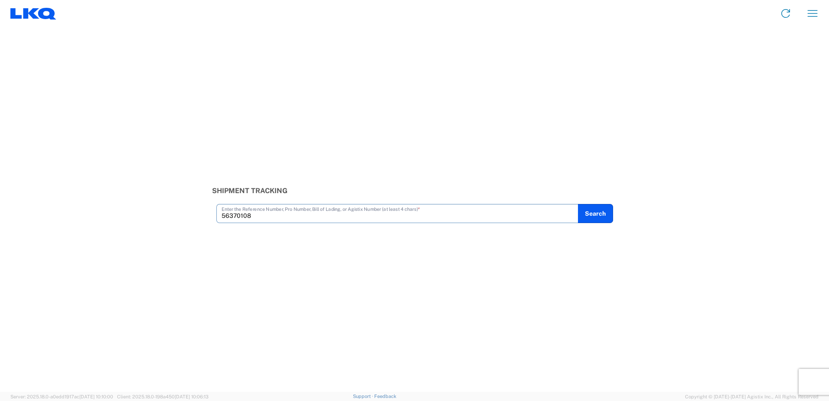 Image resolution: width=829 pixels, height=401 pixels. What do you see at coordinates (596, 213) in the screenshot?
I see `button: Search` at bounding box center [596, 213].